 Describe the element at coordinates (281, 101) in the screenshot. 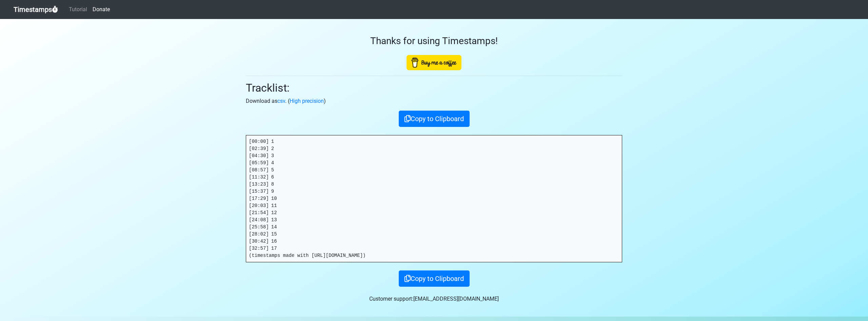

I see `a: csv` at that location.